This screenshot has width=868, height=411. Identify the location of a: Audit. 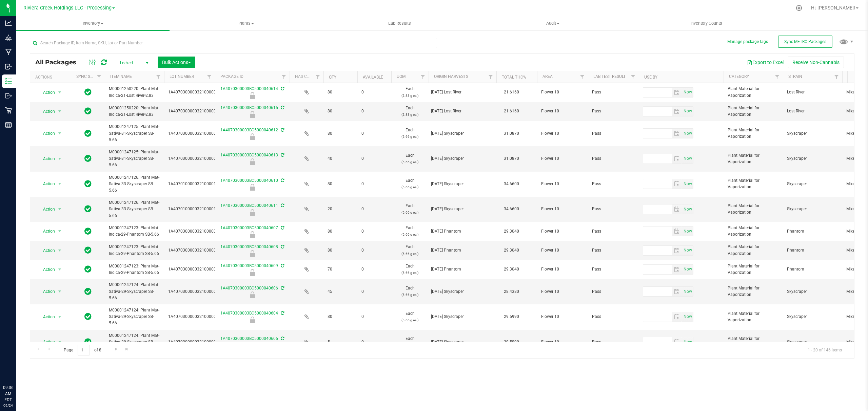
(553, 24).